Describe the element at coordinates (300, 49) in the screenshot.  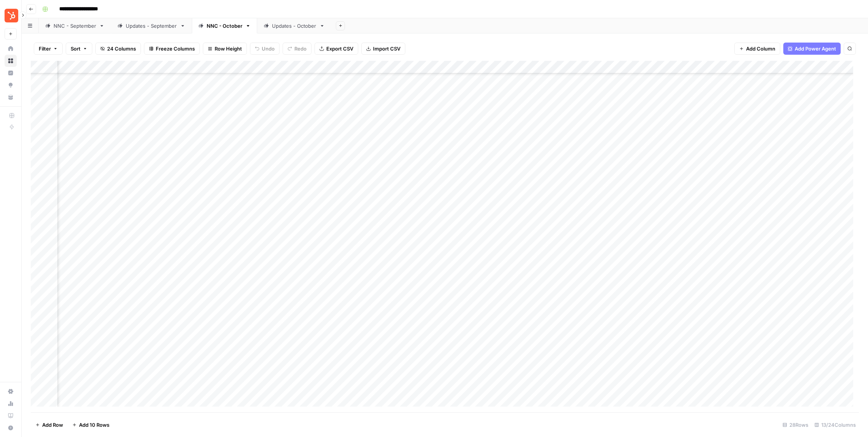
I see `span: Redo` at that location.